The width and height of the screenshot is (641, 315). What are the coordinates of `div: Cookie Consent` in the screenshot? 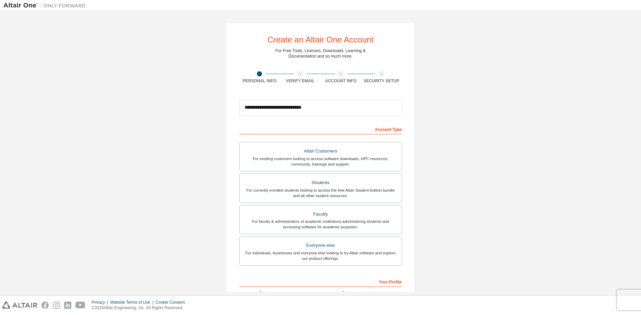 It's located at (172, 302).